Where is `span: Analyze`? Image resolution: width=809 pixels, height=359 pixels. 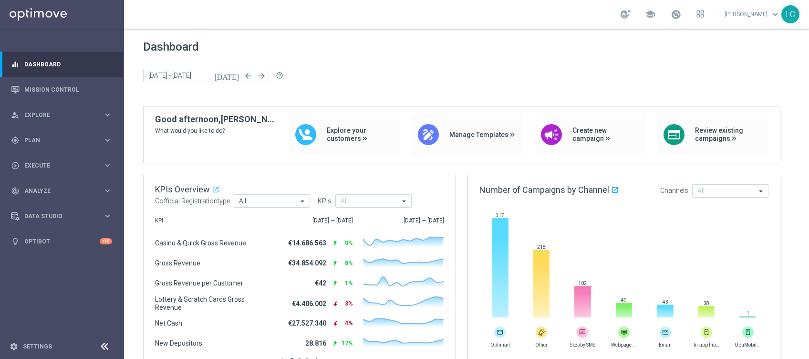
span: Analyze is located at coordinates (63, 191).